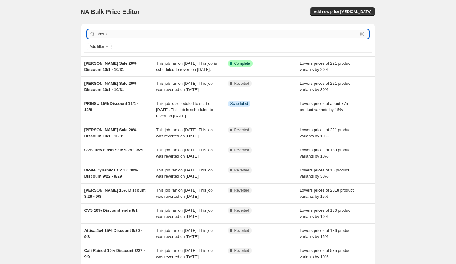 This screenshot has width=456, height=264. I want to click on span: Lowers prices of 575 product variants by 10%, so click(325, 254).